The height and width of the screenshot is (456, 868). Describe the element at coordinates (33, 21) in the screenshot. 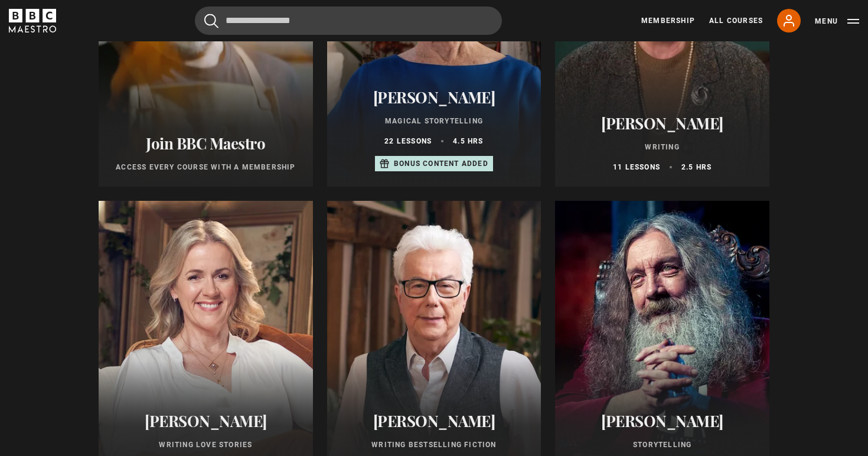

I see `a: BBC Maestro` at that location.